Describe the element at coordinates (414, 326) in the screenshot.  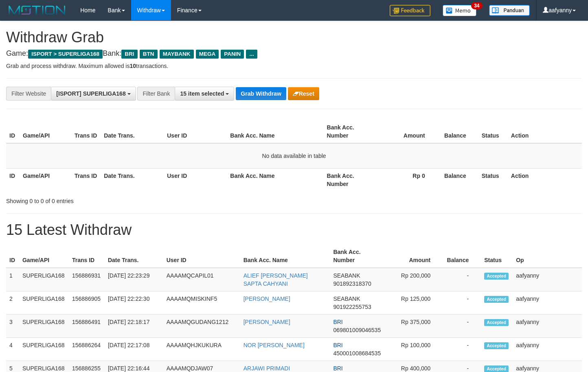
I see `td: Rp 375,000` at that location.